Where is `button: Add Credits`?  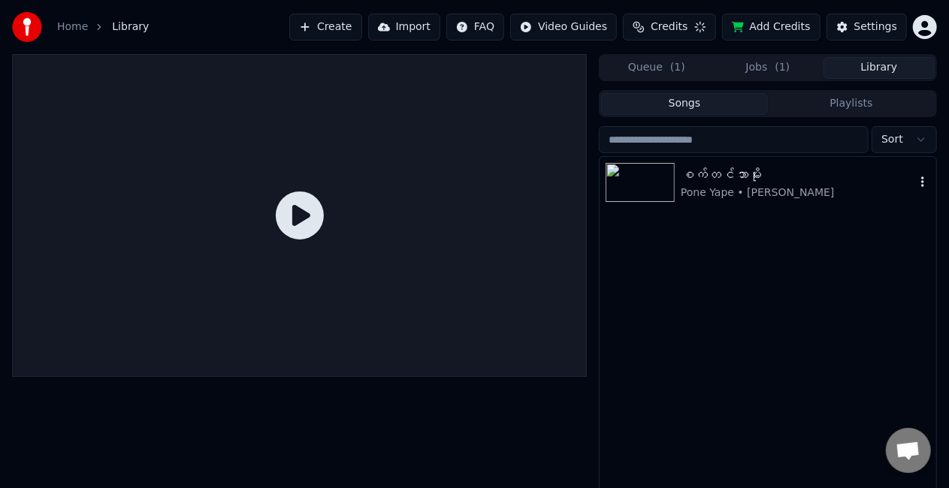 button: Add Credits is located at coordinates (771, 27).